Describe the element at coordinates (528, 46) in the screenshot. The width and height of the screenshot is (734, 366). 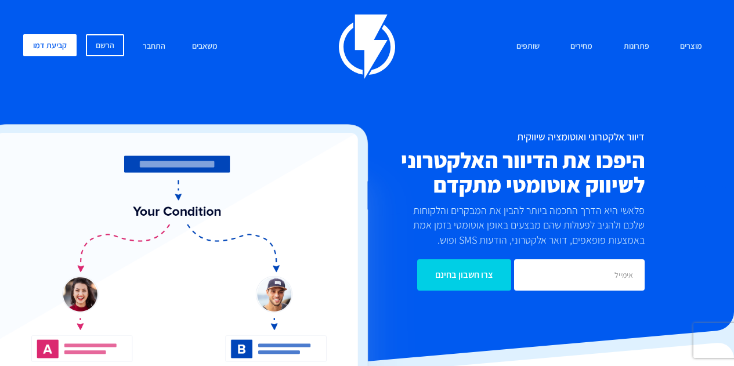
I see `a: שותפים` at that location.